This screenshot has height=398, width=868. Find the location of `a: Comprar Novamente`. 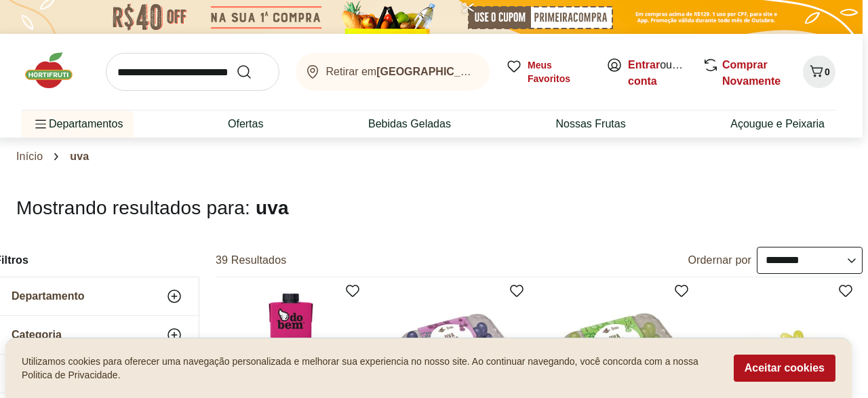

a: Comprar Novamente is located at coordinates (751, 72).